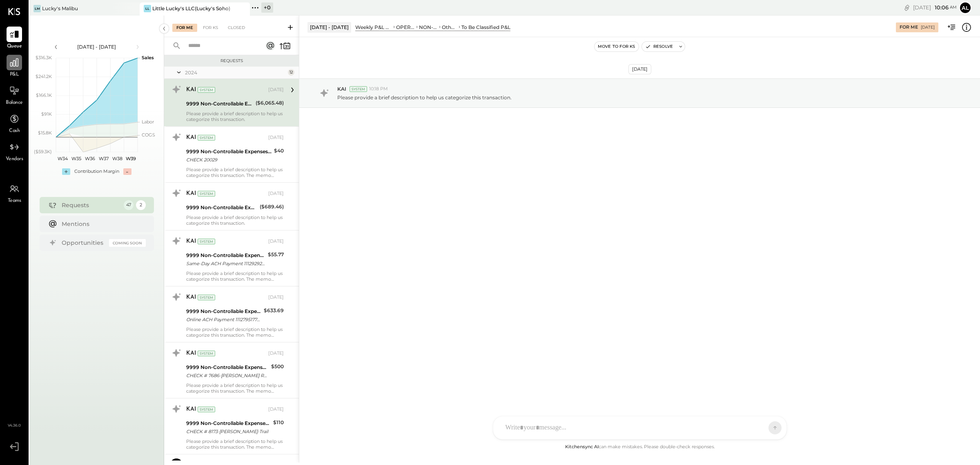 The image size is (980, 465). What do you see at coordinates (147, 122) in the screenshot?
I see `text: Labor` at bounding box center [147, 122].